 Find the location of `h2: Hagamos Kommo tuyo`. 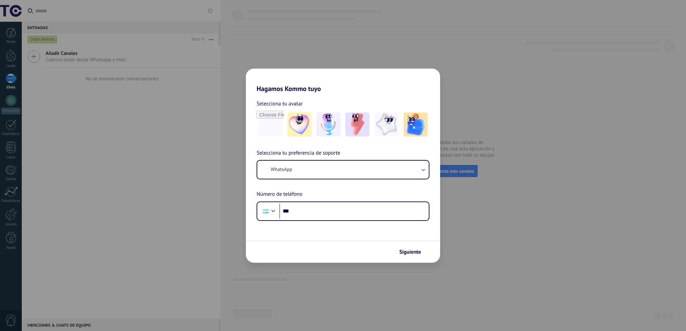

h2: Hagamos Kommo tuyo is located at coordinates (343, 81).